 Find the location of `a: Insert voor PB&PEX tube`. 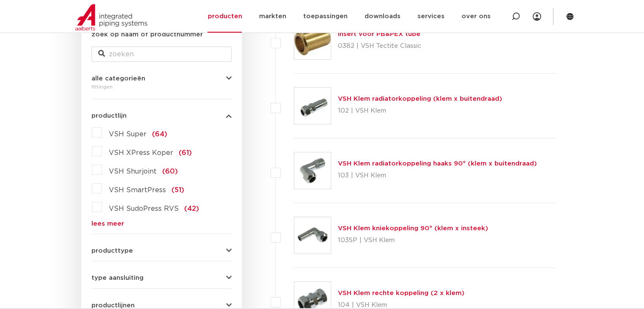

a: Insert voor PB&PEX tube is located at coordinates (379, 34).